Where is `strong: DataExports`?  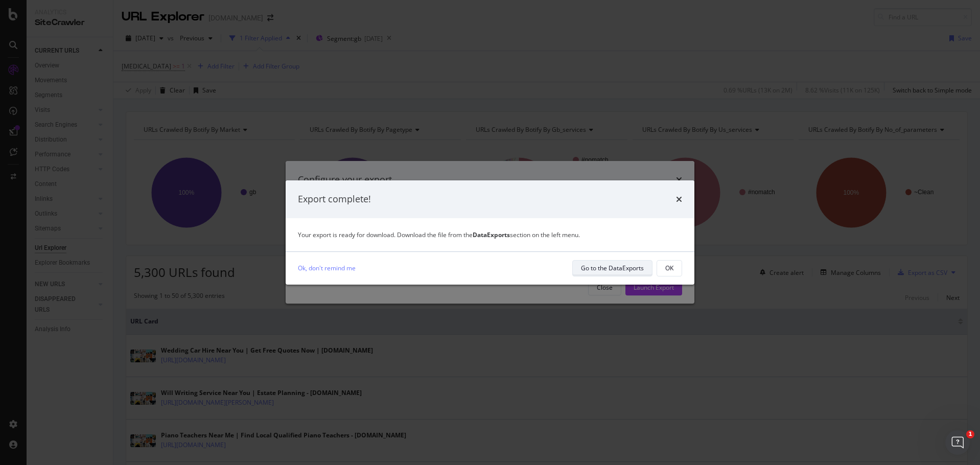 strong: DataExports is located at coordinates (491, 234).